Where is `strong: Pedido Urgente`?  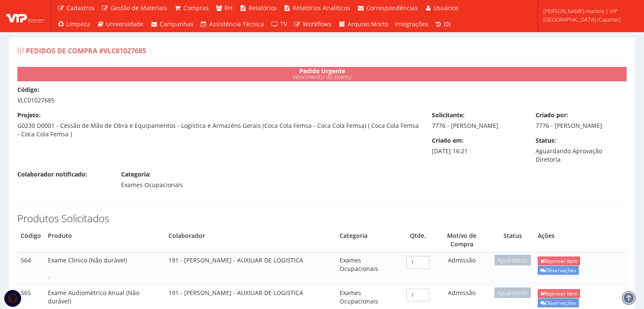
strong: Pedido Urgente is located at coordinates (322, 71).